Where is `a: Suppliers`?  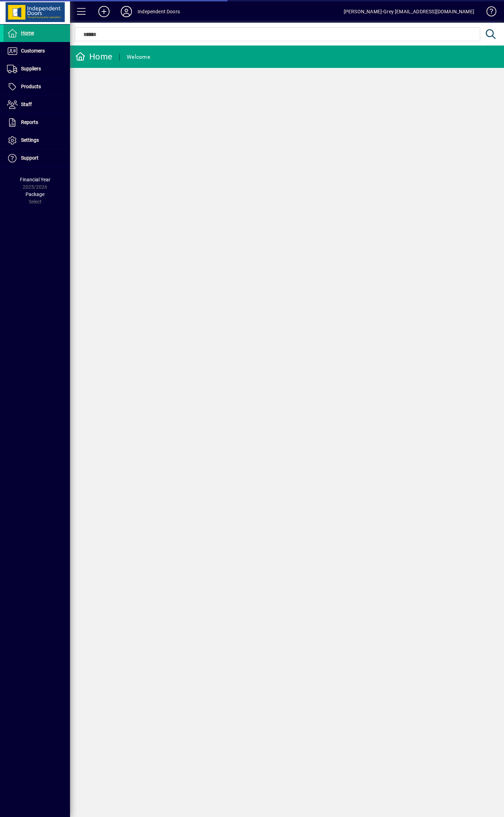 a: Suppliers is located at coordinates (37, 69).